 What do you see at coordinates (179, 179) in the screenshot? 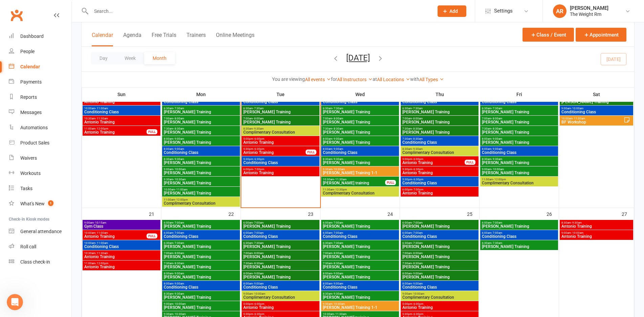
I see `span: - 10:30am` at bounding box center [179, 179].